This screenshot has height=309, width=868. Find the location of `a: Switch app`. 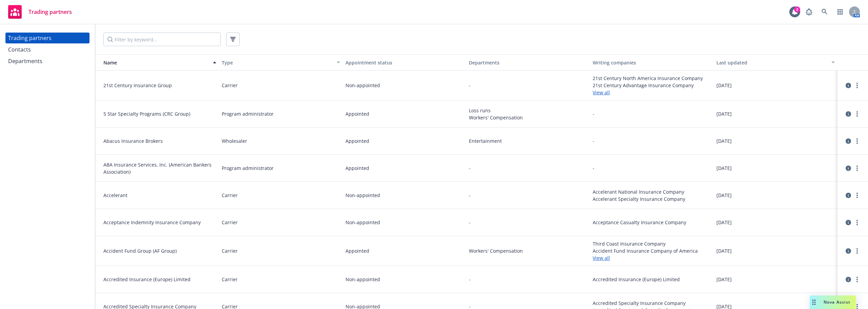

a: Switch app is located at coordinates (840, 12).